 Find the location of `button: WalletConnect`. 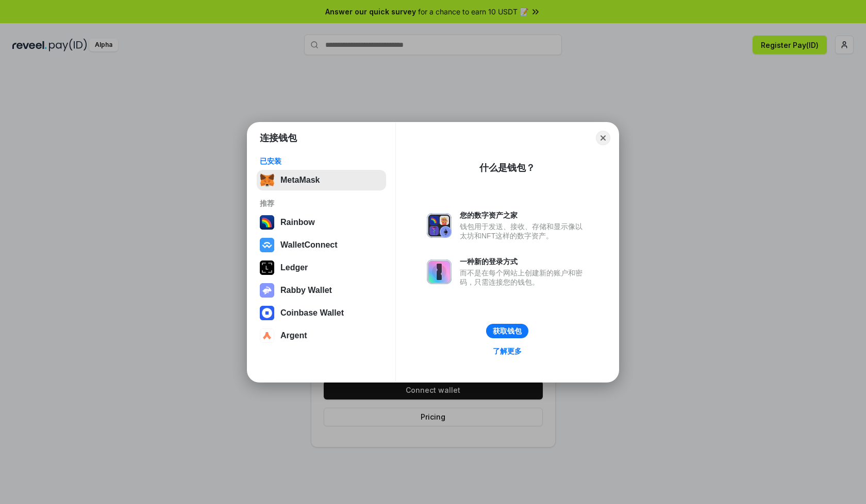

button: WalletConnect is located at coordinates (321, 245).